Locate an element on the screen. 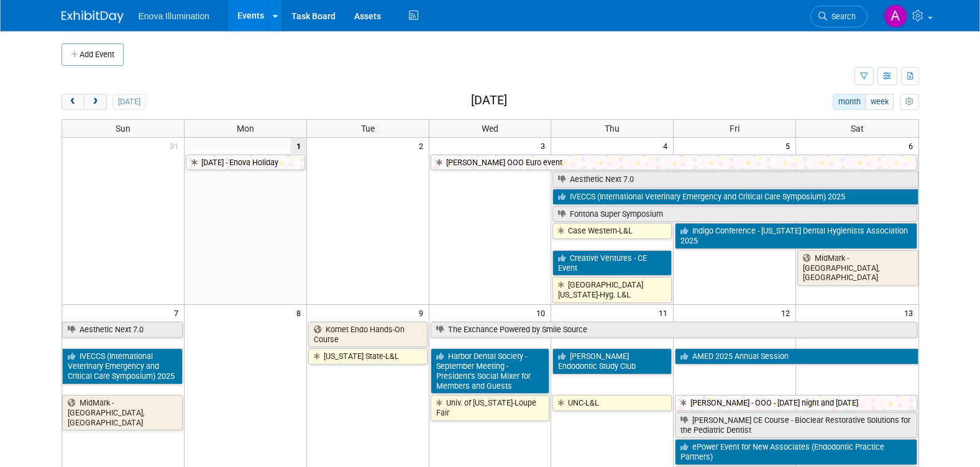  button: month is located at coordinates (848, 102).